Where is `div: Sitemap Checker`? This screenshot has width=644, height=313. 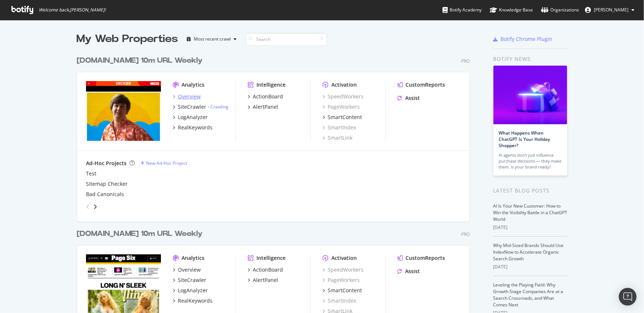
div: Sitemap Checker is located at coordinates (106, 184).